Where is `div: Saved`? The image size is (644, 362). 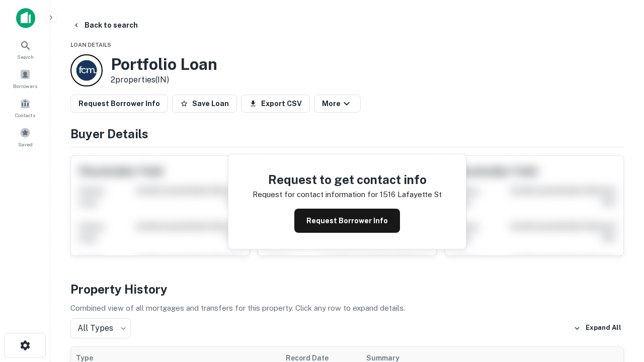
div: Saved is located at coordinates (25, 137).